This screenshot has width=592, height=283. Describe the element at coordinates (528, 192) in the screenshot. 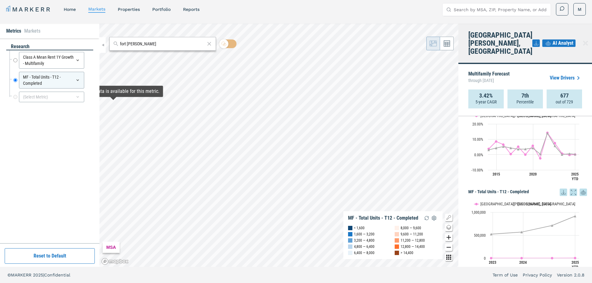

I see `h5: MF - Total Units - T12 - Completed` at that location.